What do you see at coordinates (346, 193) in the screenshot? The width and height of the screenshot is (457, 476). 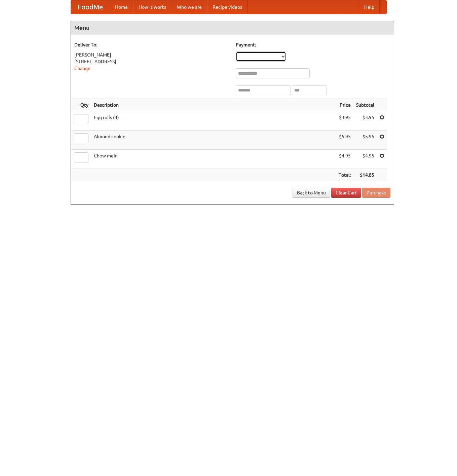 I see `a: Clear Cart` at bounding box center [346, 193].